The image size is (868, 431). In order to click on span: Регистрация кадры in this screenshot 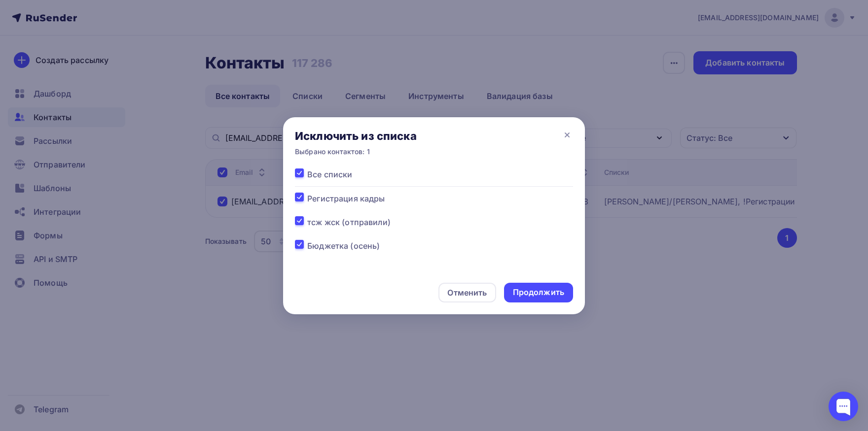, I will do `click(346, 199)`.